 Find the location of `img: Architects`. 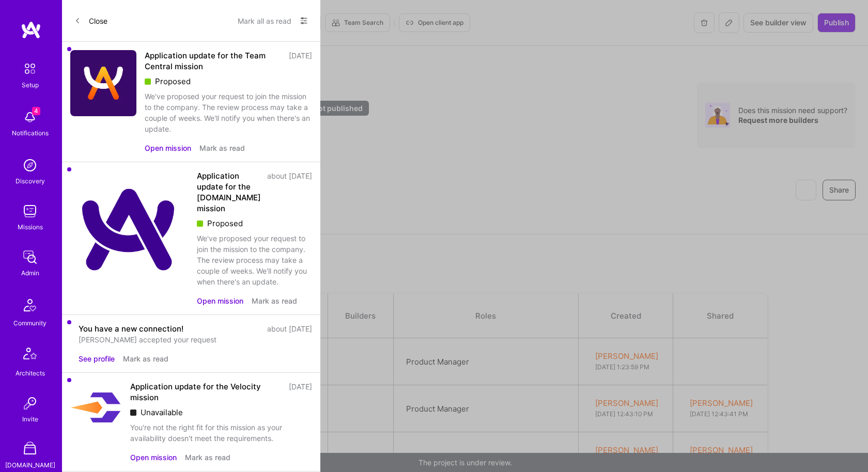

img: Architects is located at coordinates (30, 355).